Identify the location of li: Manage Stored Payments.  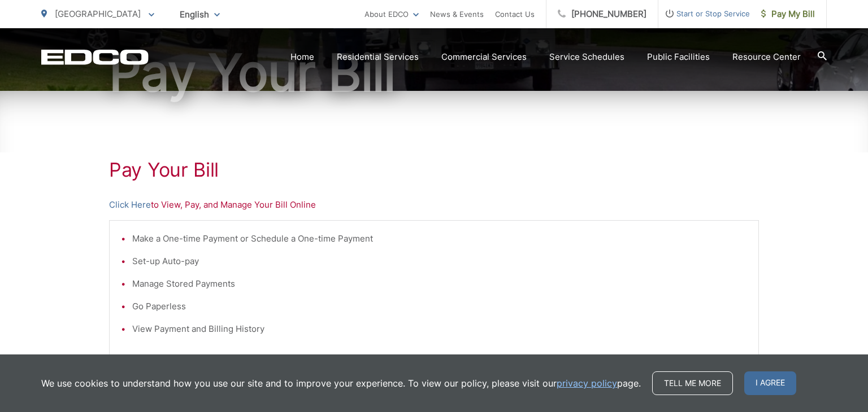
(440, 284).